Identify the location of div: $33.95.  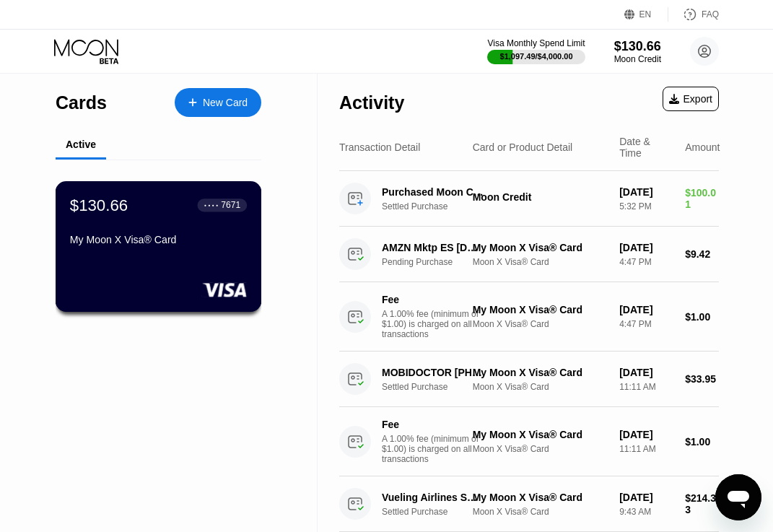
(701, 378).